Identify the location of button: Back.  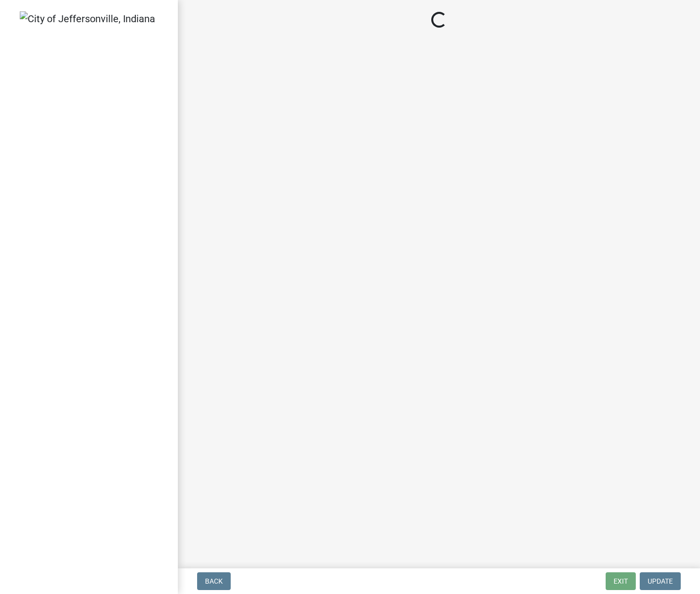
(214, 581).